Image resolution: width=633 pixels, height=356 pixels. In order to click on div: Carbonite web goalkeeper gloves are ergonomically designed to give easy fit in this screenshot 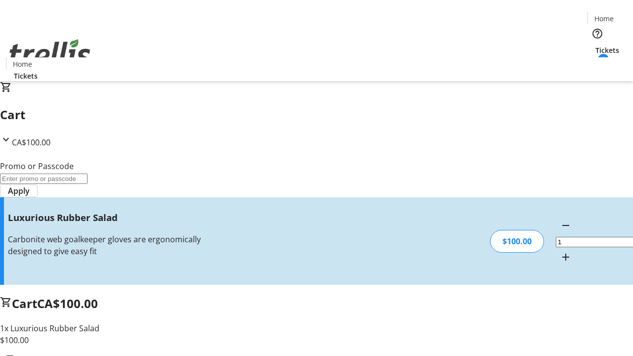, I will do `click(116, 245)`.